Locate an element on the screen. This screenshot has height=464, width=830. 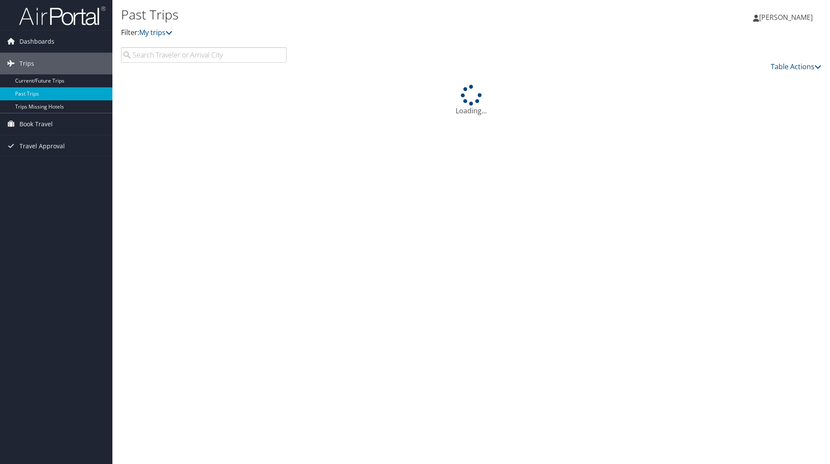
div: Loading... is located at coordinates (471, 100).